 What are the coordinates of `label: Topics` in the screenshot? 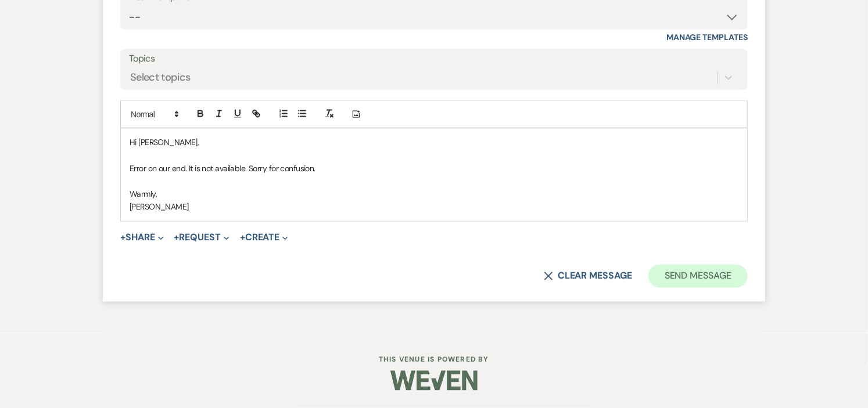 It's located at (434, 59).